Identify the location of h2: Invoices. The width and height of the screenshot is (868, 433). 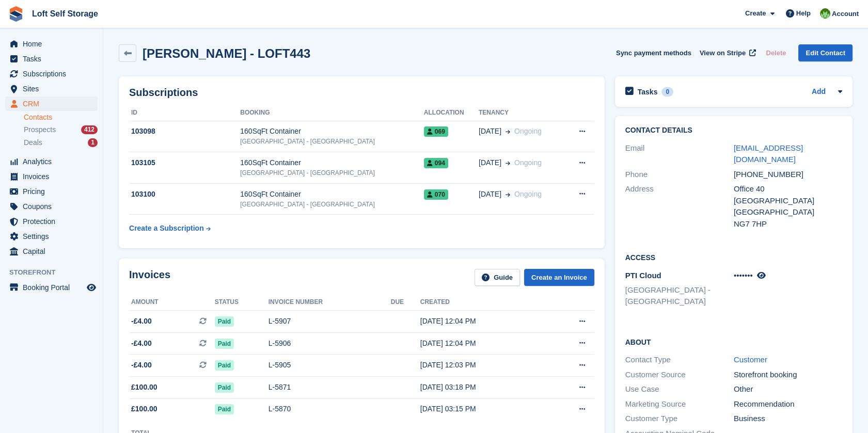
(150, 277).